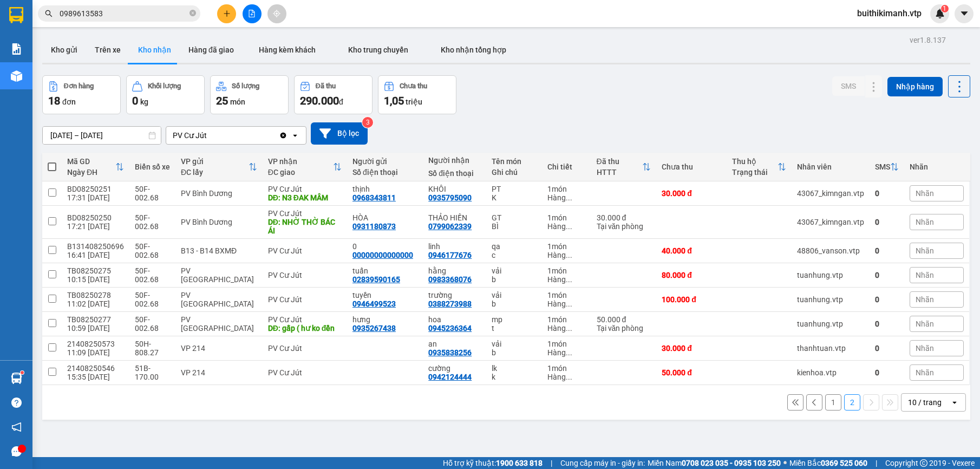  I want to click on div: 0935795090, so click(450, 198).